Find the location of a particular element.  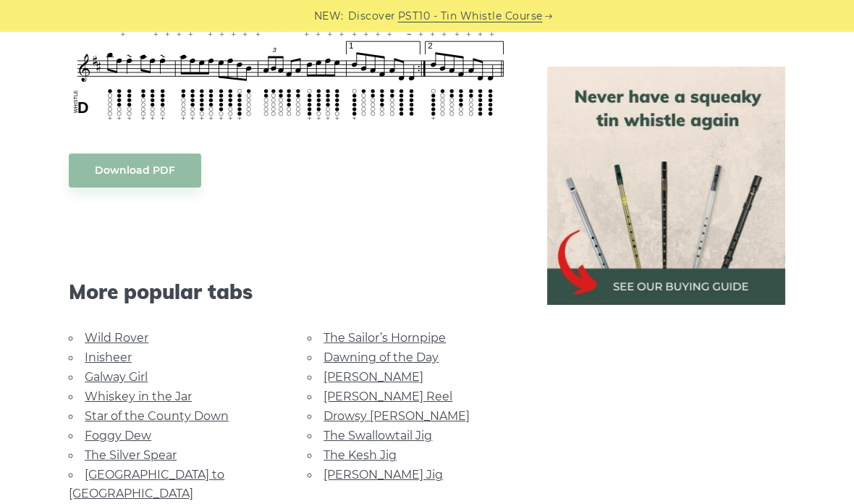

a: The Silver Spear is located at coordinates (130, 455).